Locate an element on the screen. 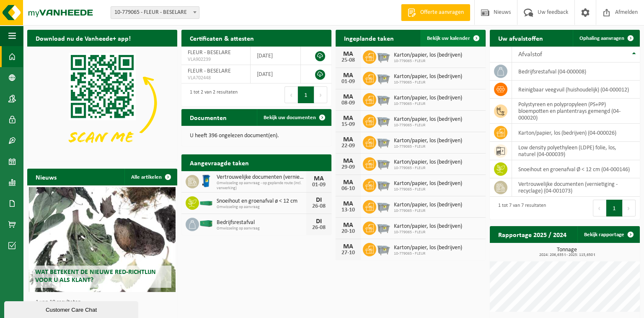 The image size is (644, 318). h2: Certificaten & attesten is located at coordinates (222, 38).